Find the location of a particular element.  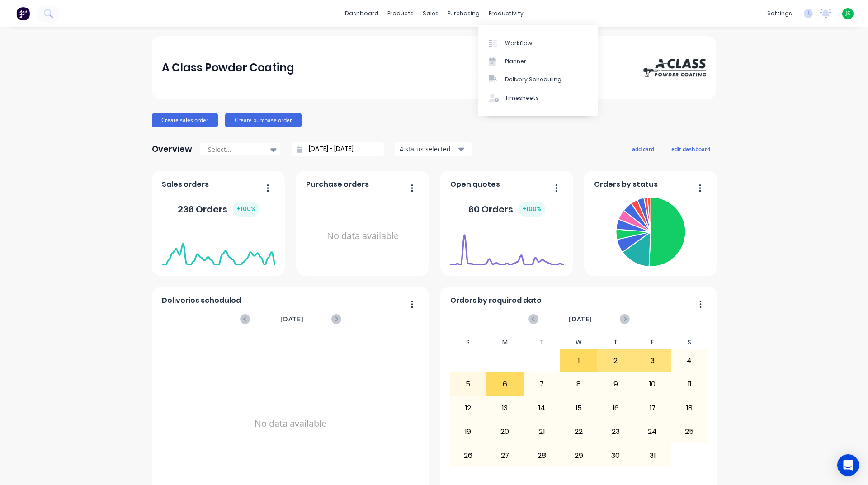

div: 17 is located at coordinates (652, 408).